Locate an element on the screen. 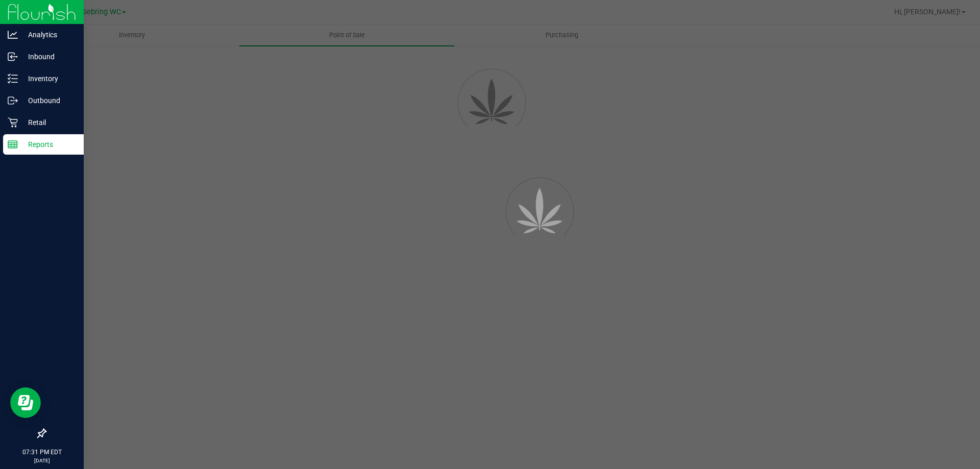 The width and height of the screenshot is (980, 469). p: Inventory is located at coordinates (48, 79).